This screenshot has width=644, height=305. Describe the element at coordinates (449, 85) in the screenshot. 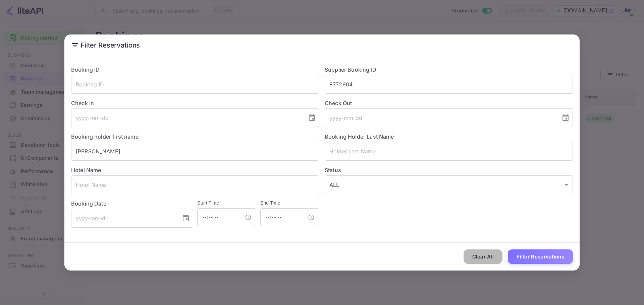

I see `input: Supplier Booking ID` at that location.